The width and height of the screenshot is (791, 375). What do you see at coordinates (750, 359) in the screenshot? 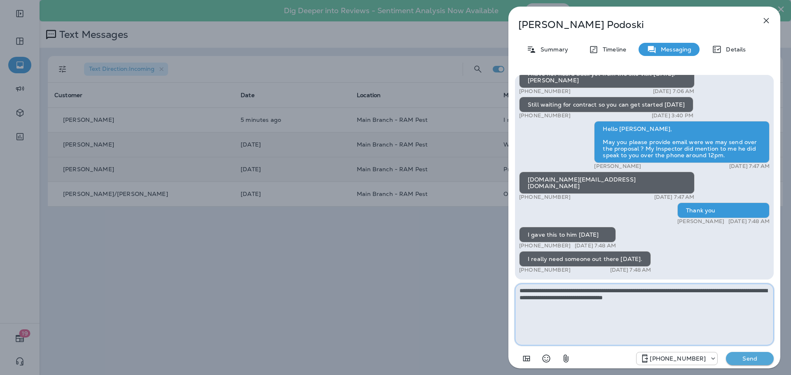
I see `button: Send` at bounding box center [750, 359].